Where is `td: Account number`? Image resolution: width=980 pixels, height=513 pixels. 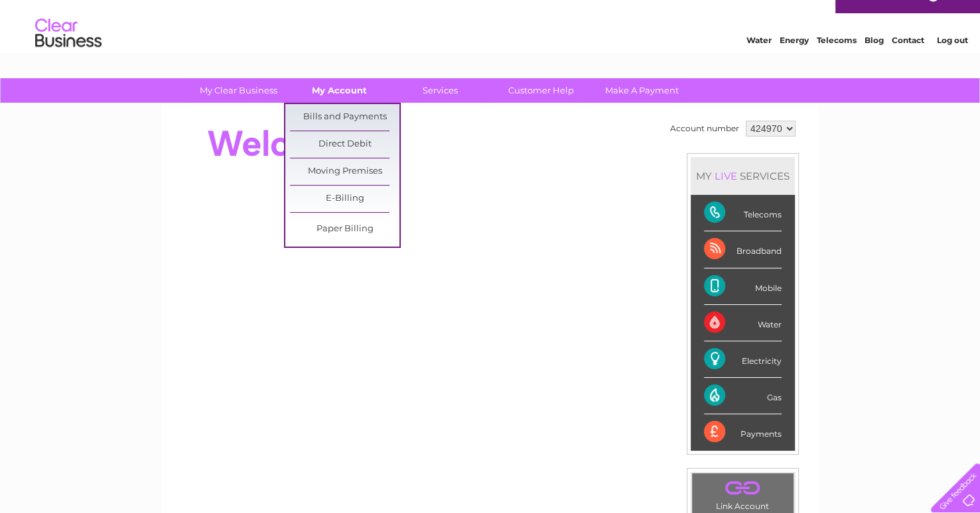
td: Account number is located at coordinates (704, 129).